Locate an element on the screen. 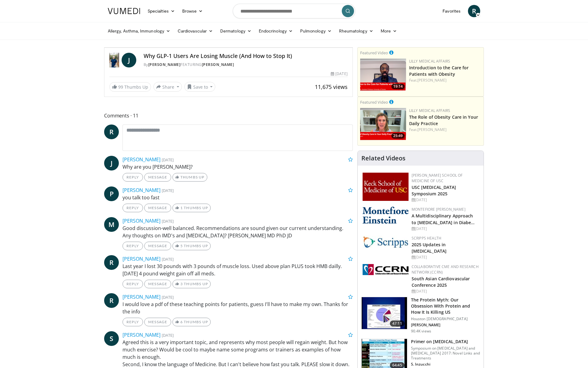 Image resolution: width=588 pixels, height=368 pixels. a: Specialties is located at coordinates (161, 11).